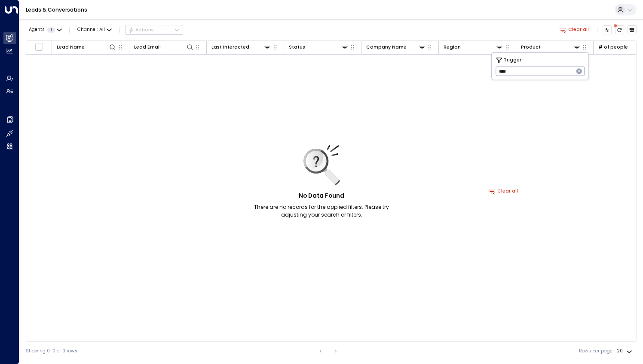 The width and height of the screenshot is (643, 364). I want to click on p: There are no records for the applied filters. Please try adjusting your search or filters., so click(322, 211).